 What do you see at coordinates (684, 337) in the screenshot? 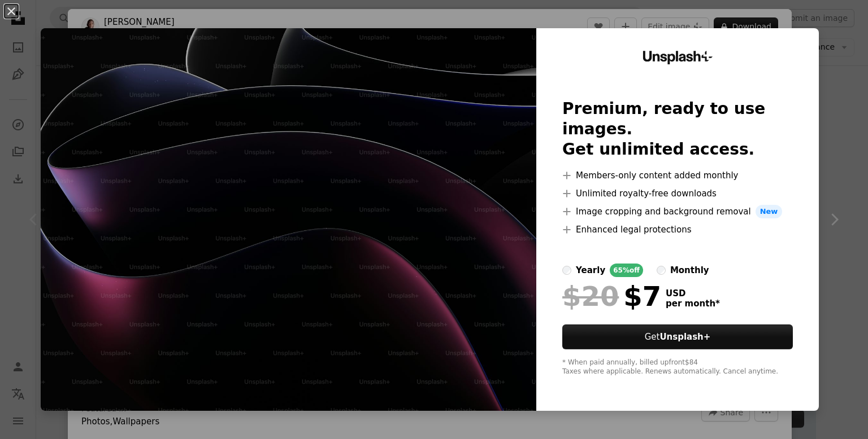
I see `strong: Unsplash+` at bounding box center [684, 337].